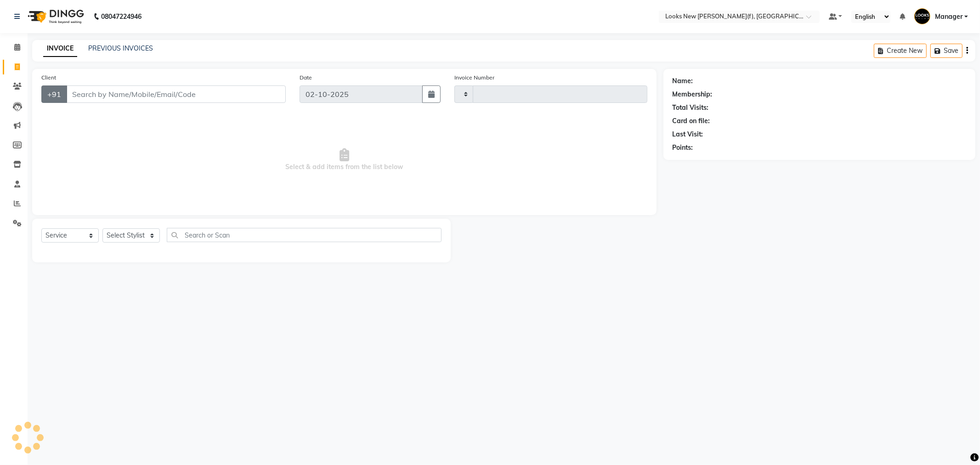 The image size is (980, 465). Describe the element at coordinates (48, 78) in the screenshot. I see `label: Client` at that location.